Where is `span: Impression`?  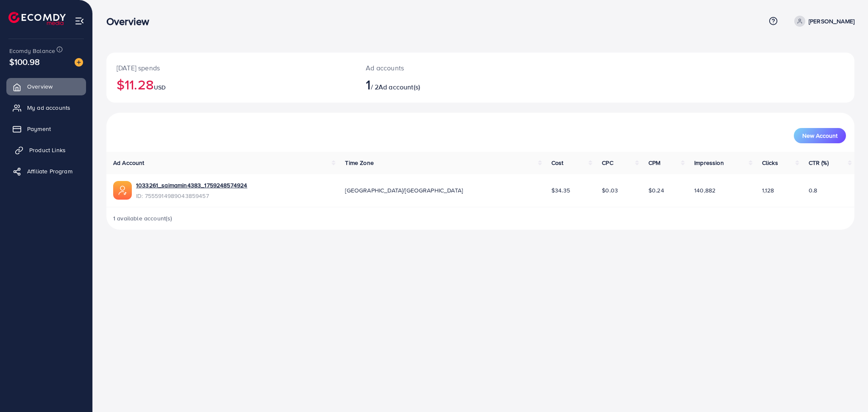 span: Impression is located at coordinates (709, 163).